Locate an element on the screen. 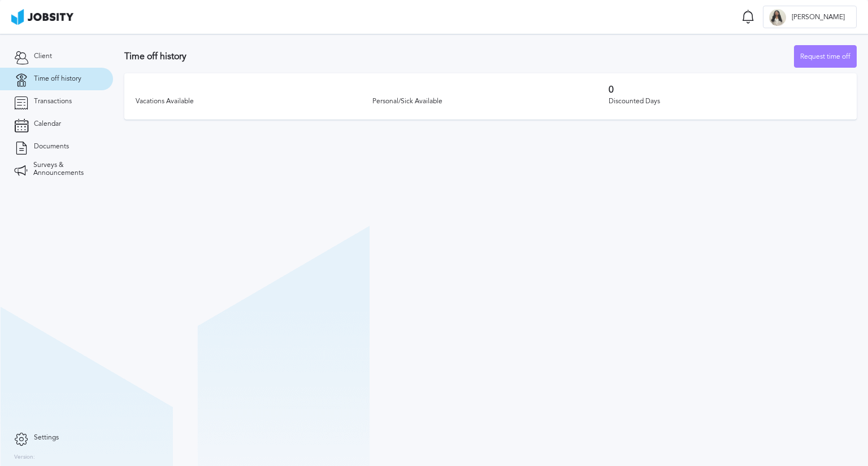 The width and height of the screenshot is (868, 466). label: Version: is located at coordinates (24, 458).